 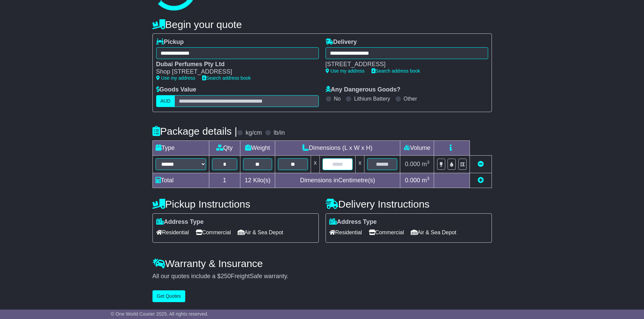 I want to click on h4: Delivery Instructions, so click(x=409, y=204).